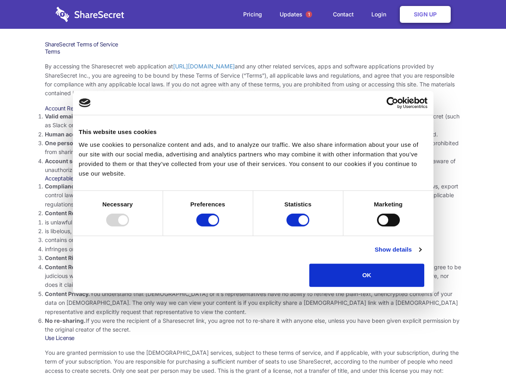  I want to click on li: You must provide a valid email address, either directly, or through approved third-party integrat..., so click(253, 121).